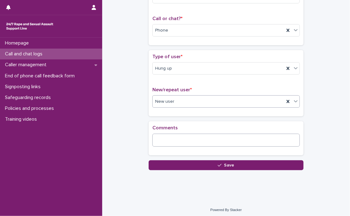 The width and height of the screenshot is (350, 216). What do you see at coordinates (167, 19) in the screenshot?
I see `span: Call or chat?` at bounding box center [167, 19].